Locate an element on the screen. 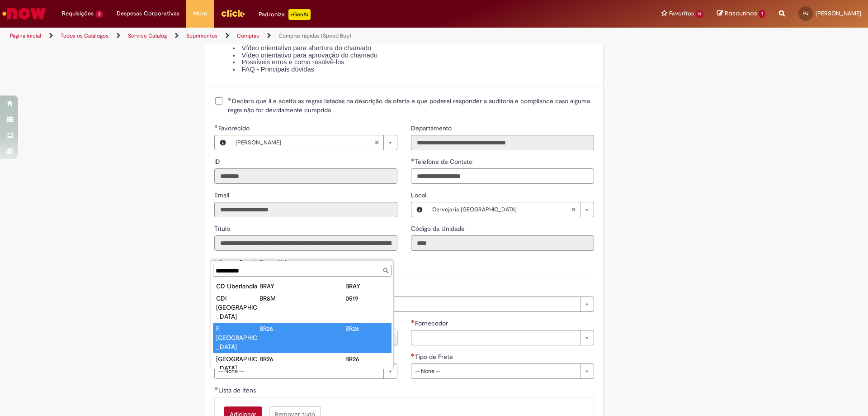 This screenshot has height=416, width=868. div: BR8M is located at coordinates (281, 298).